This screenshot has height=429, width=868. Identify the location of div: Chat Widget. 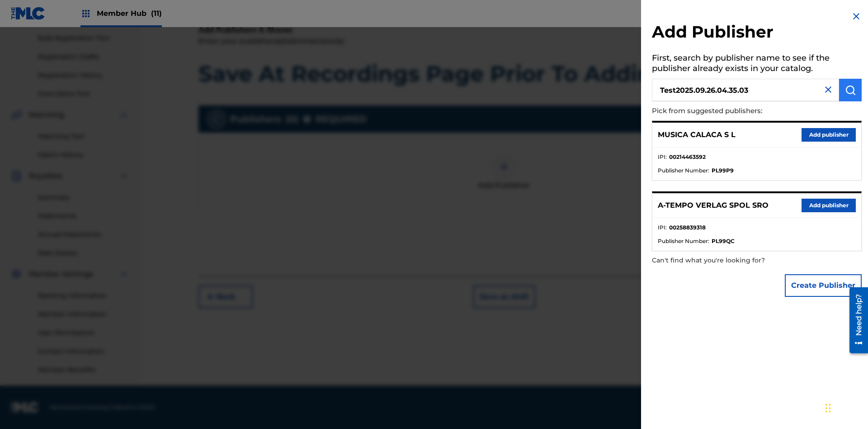
(845, 407).